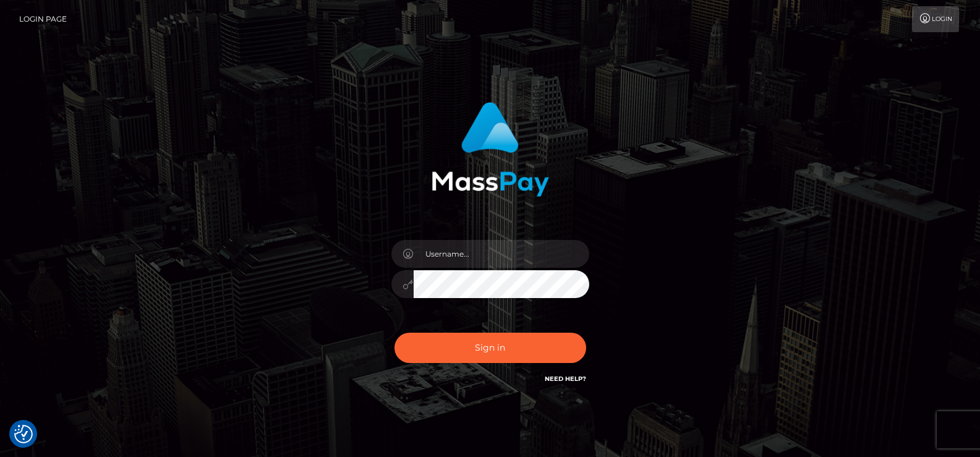 This screenshot has width=980, height=457. What do you see at coordinates (43, 19) in the screenshot?
I see `a: Login Page` at bounding box center [43, 19].